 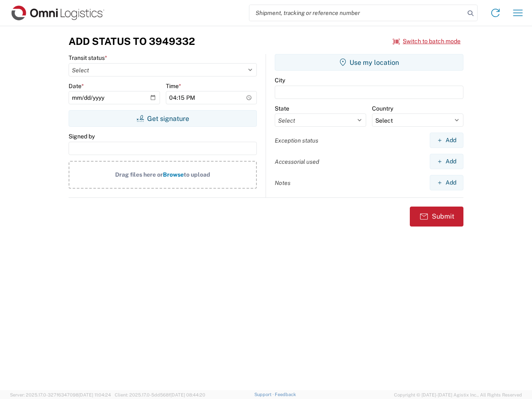 What do you see at coordinates (88, 58) in the screenshot?
I see `label: Transit status` at bounding box center [88, 58].